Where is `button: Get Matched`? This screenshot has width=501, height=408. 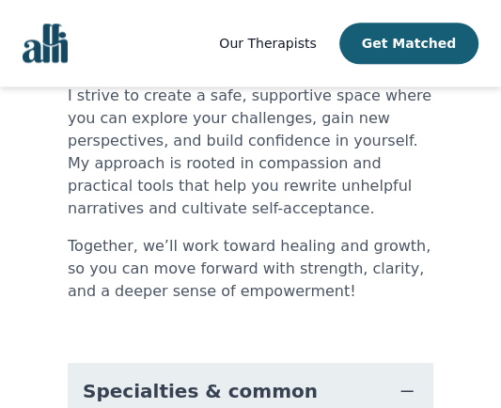
button: Get Matched is located at coordinates (409, 43).